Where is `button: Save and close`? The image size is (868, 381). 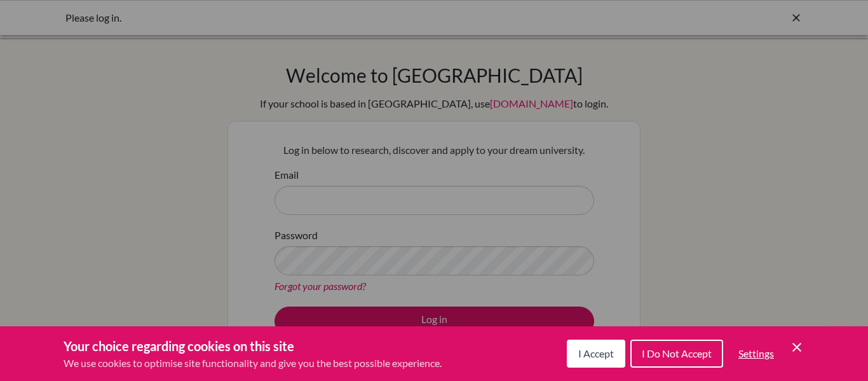 button: Save and close is located at coordinates (797, 347).